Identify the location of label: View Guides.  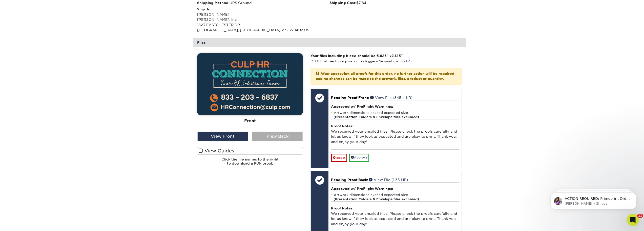
(250, 151).